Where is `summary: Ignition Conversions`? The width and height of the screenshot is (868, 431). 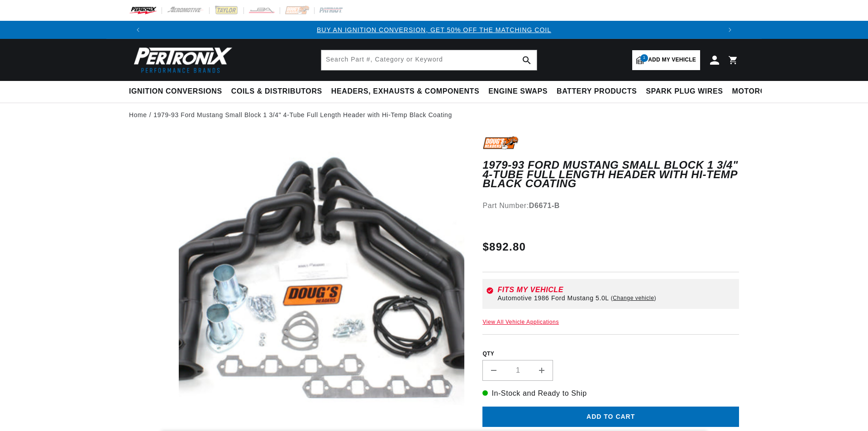 summary: Ignition Conversions is located at coordinates (178, 91).